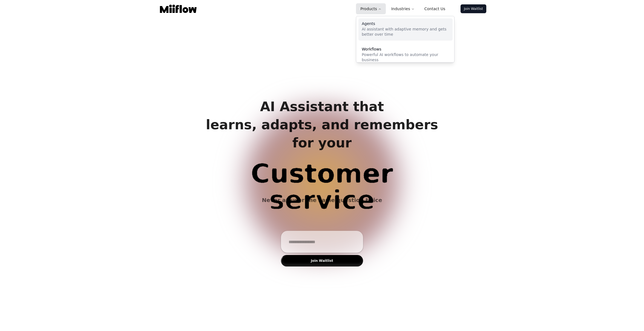  I want to click on a: Contact Us, so click(435, 9).